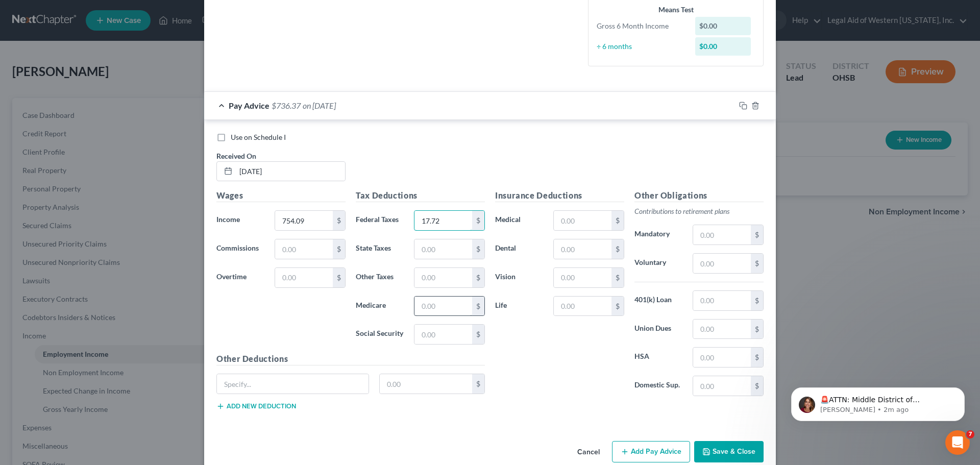  I want to click on span: Pay Advice, so click(250, 105).